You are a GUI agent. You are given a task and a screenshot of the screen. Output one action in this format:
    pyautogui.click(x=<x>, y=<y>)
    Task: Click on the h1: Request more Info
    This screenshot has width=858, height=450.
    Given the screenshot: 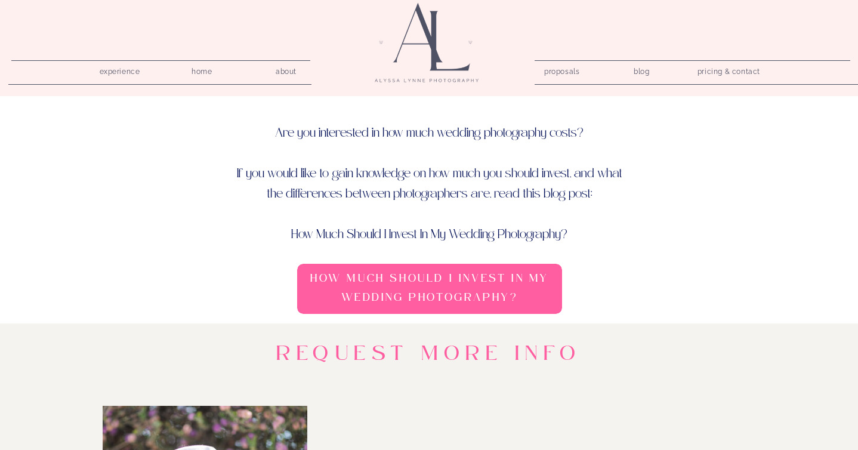 What is the action you would take?
    pyautogui.click(x=429, y=357)
    